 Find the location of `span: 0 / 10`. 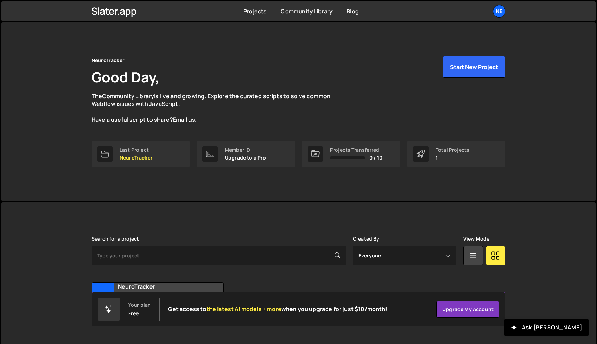

span: 0 / 10 is located at coordinates (375, 158).